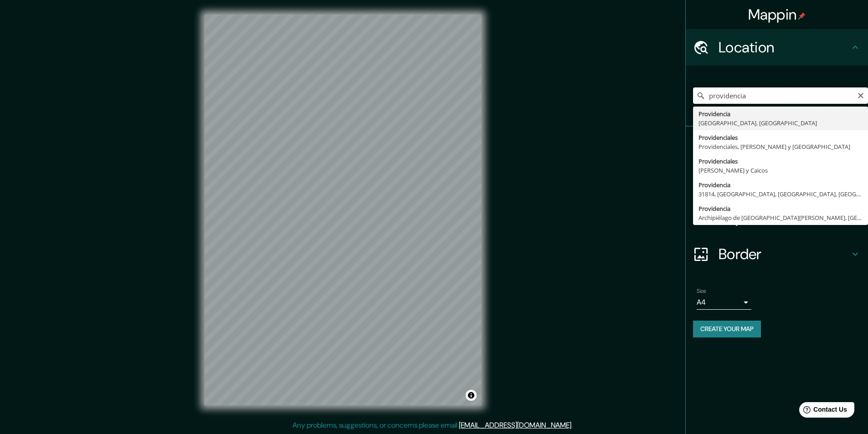 The height and width of the screenshot is (434, 868). Describe the element at coordinates (777, 254) in the screenshot. I see `div: Border` at that location.